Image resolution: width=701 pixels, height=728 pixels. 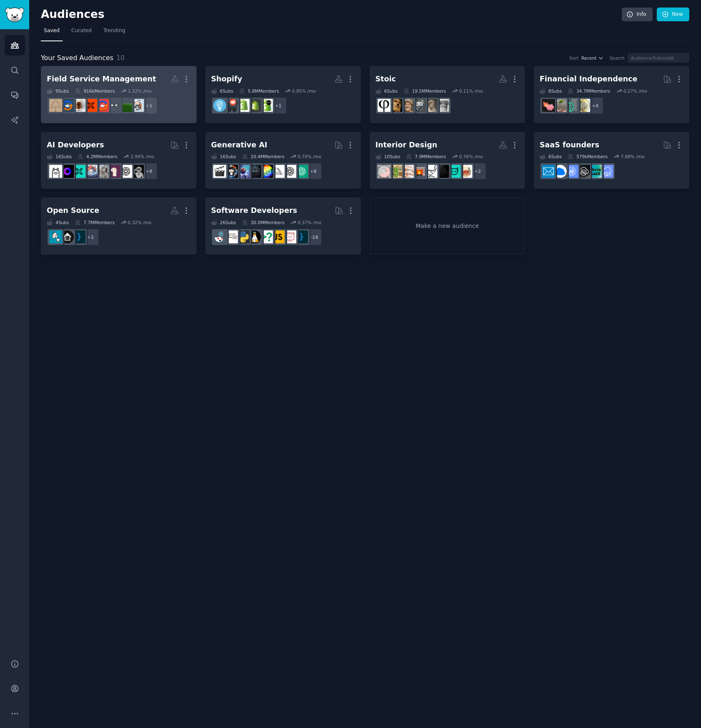 I want to click on div: 8 Sub s, so click(x=550, y=91).